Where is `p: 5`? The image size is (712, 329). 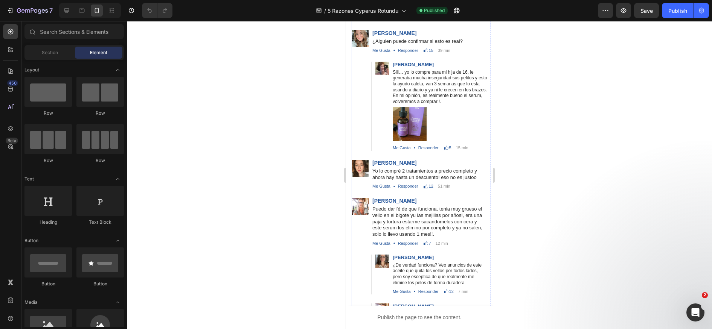 p: 5 is located at coordinates (104, 127).